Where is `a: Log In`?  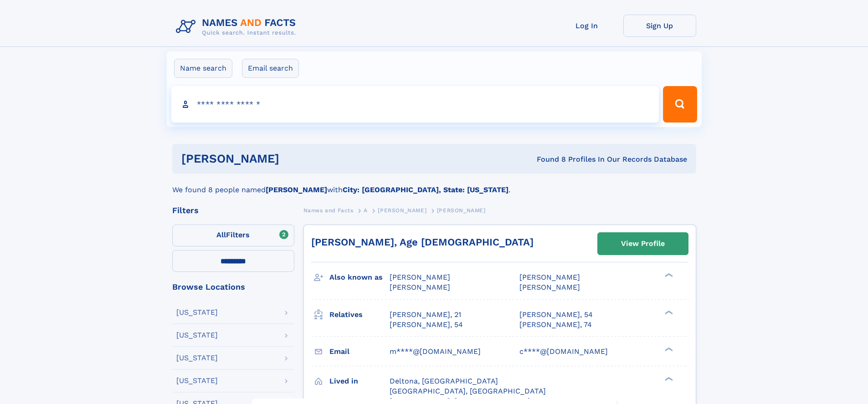 a: Log In is located at coordinates (587, 25).